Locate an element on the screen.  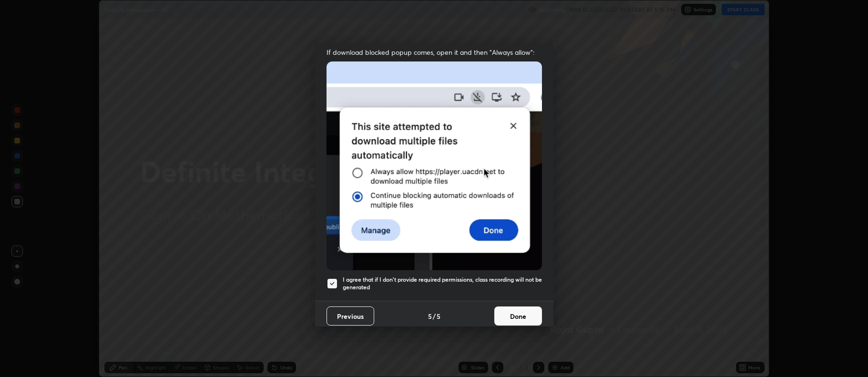
h5: I agree that if I don't provide required permissions, class recording will not be generated is located at coordinates (442, 283).